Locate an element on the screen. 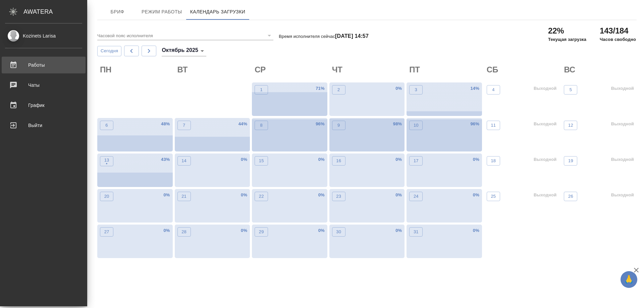 This screenshot has width=644, height=308. p: 20 is located at coordinates (107, 196).